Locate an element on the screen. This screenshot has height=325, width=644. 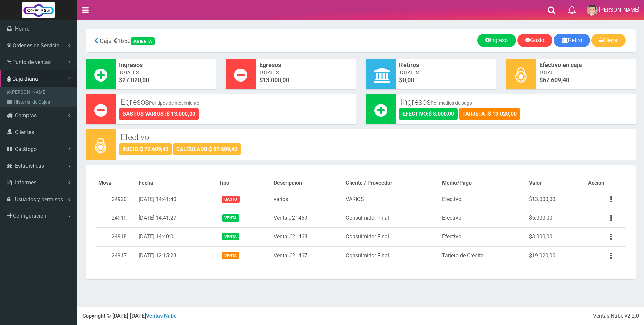
span: Catálogo is located at coordinates (26, 149).